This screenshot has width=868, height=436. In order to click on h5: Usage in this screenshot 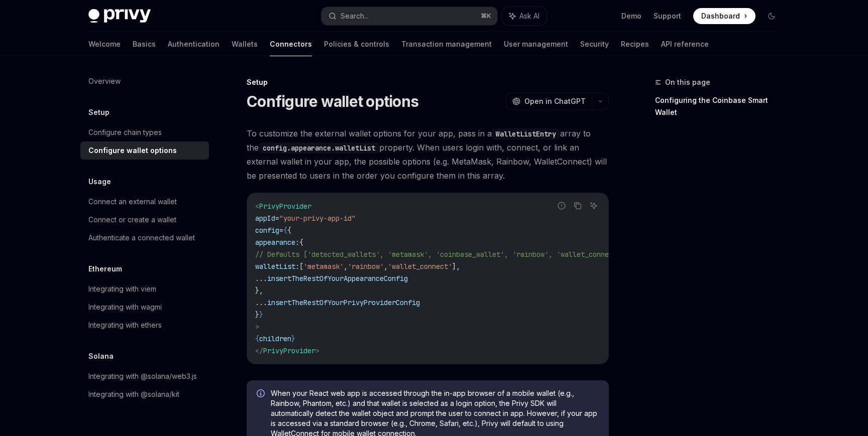, I will do `click(99, 182)`.